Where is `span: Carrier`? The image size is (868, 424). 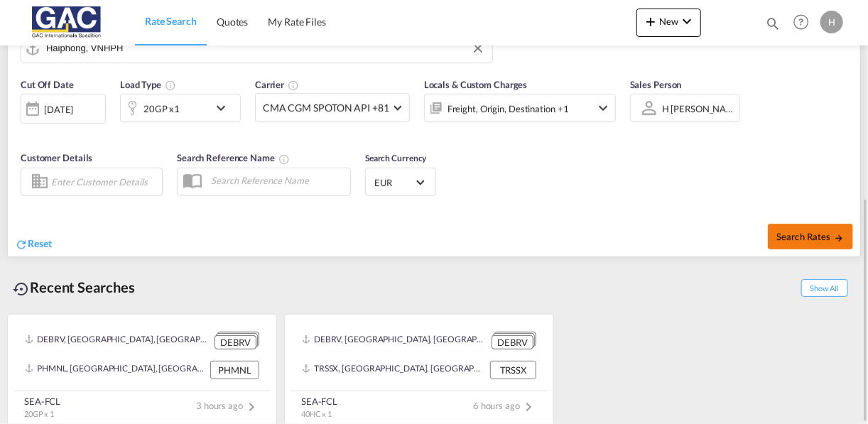
span: Carrier is located at coordinates (277, 84).